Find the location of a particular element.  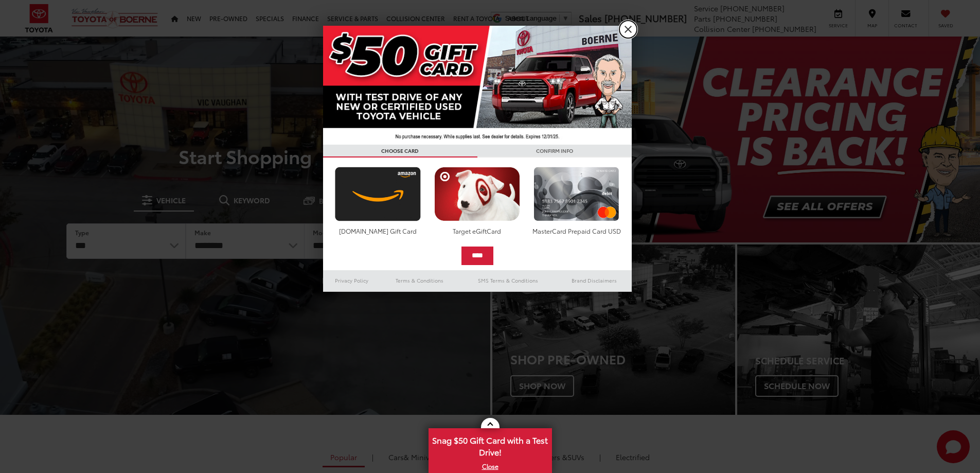

span: Snag $50 Gift Card with a Test Drive! is located at coordinates (491, 445).